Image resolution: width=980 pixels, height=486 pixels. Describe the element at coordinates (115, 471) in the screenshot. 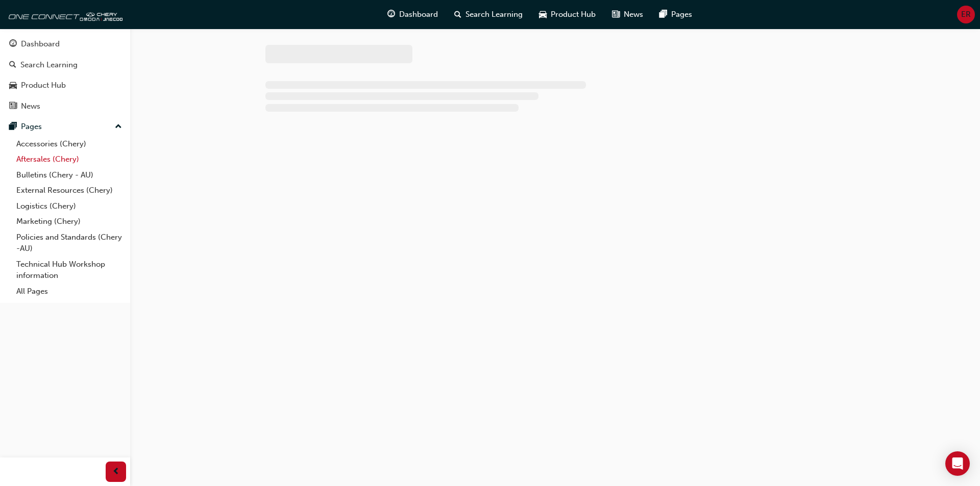

I see `span: prev-icon` at that location.